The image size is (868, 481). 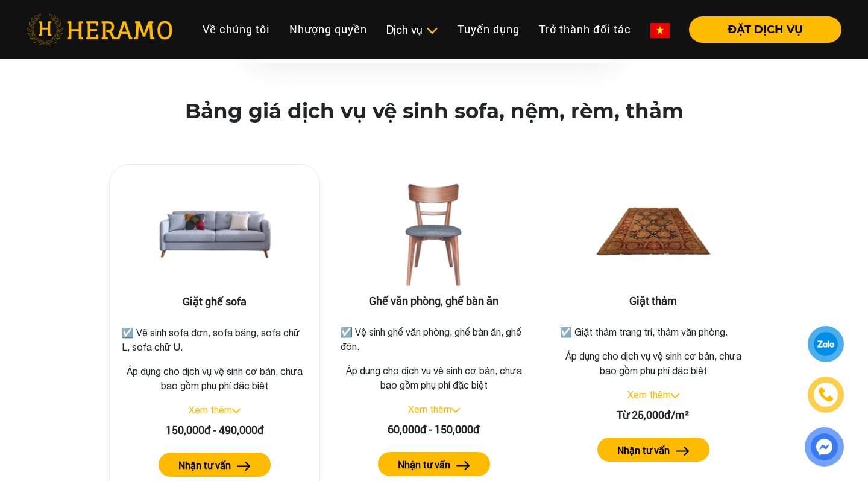 I want to click on img: subToggleIcon, so click(x=431, y=31).